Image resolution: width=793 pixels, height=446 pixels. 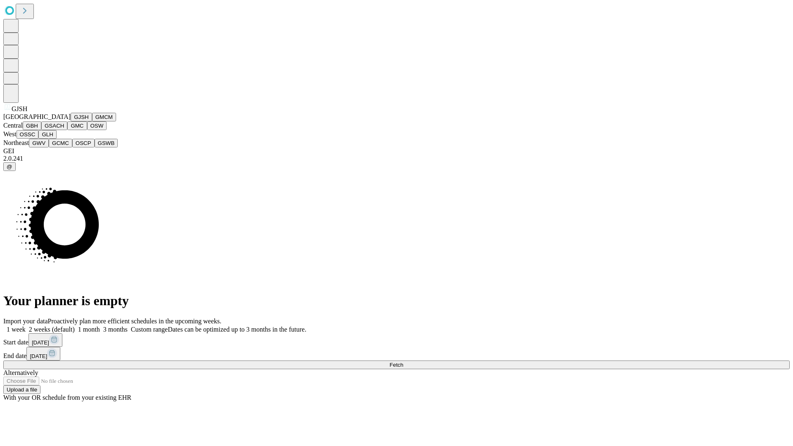 I want to click on button: GSWB, so click(x=106, y=143).